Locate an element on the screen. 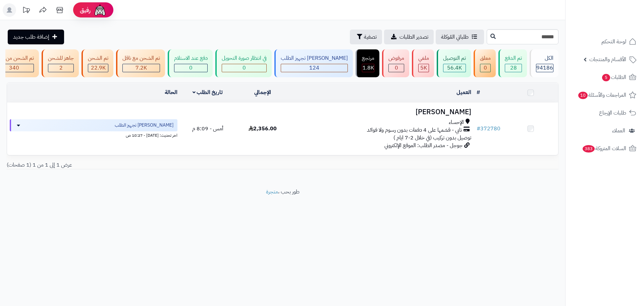  a: العميل is located at coordinates (464, 92).